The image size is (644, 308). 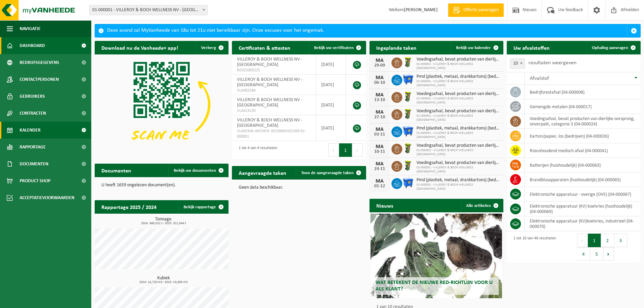 I want to click on span: RED25003225, so click(x=274, y=71).